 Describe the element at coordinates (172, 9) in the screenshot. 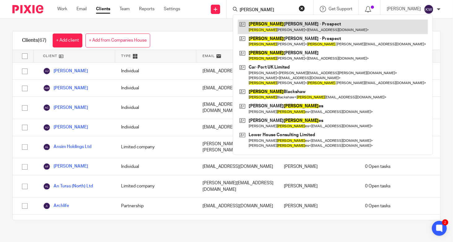

I see `a: Settings` at that location.